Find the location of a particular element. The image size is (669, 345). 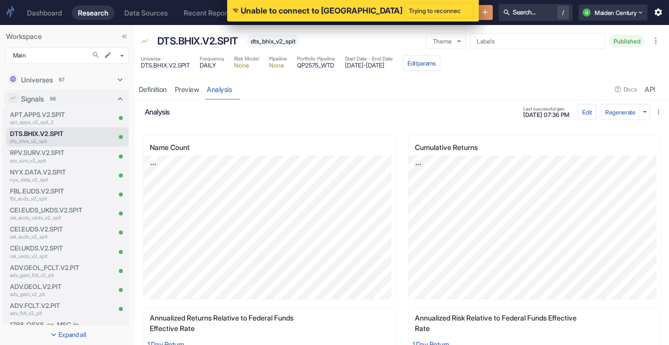

p: CEI.UKDS.V2.SPIT is located at coordinates (47, 248).